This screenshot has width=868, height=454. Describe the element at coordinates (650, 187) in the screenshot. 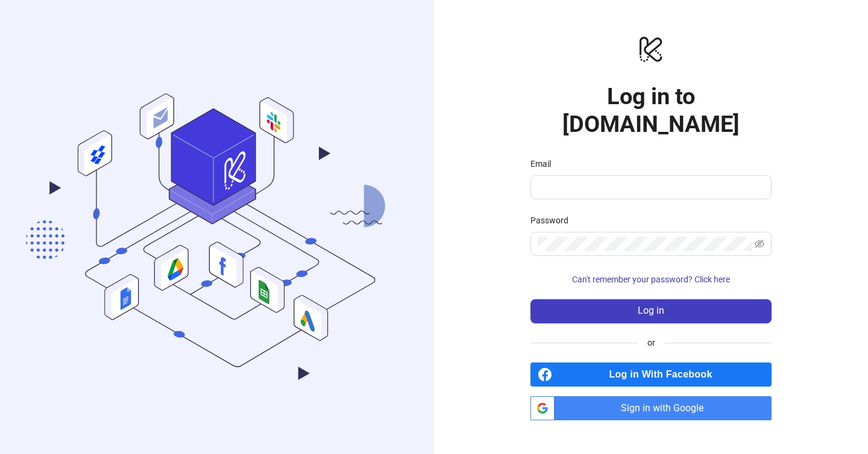

I see `input: Email` at that location.